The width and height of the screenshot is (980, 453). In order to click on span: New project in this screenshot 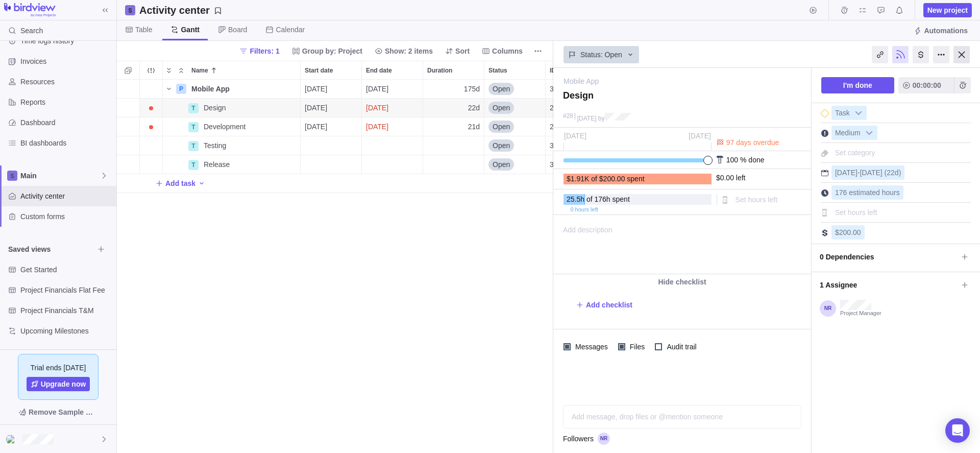, I will do `click(948, 10)`.